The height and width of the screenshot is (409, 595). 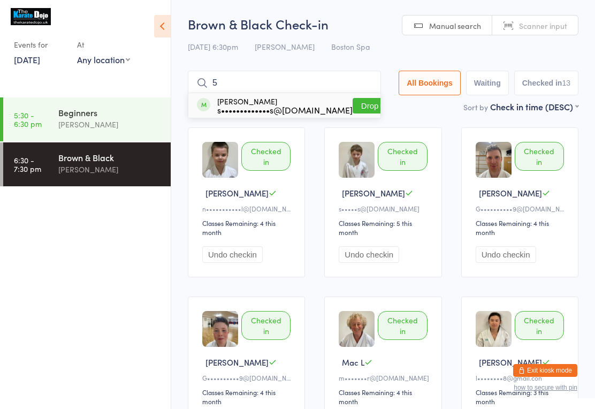 I want to click on button: All Bookings, so click(x=430, y=83).